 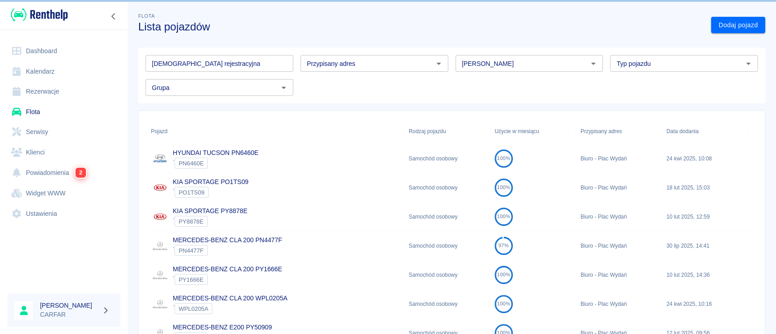 What do you see at coordinates (146, 16) in the screenshot?
I see `span: Flota` at bounding box center [146, 16].